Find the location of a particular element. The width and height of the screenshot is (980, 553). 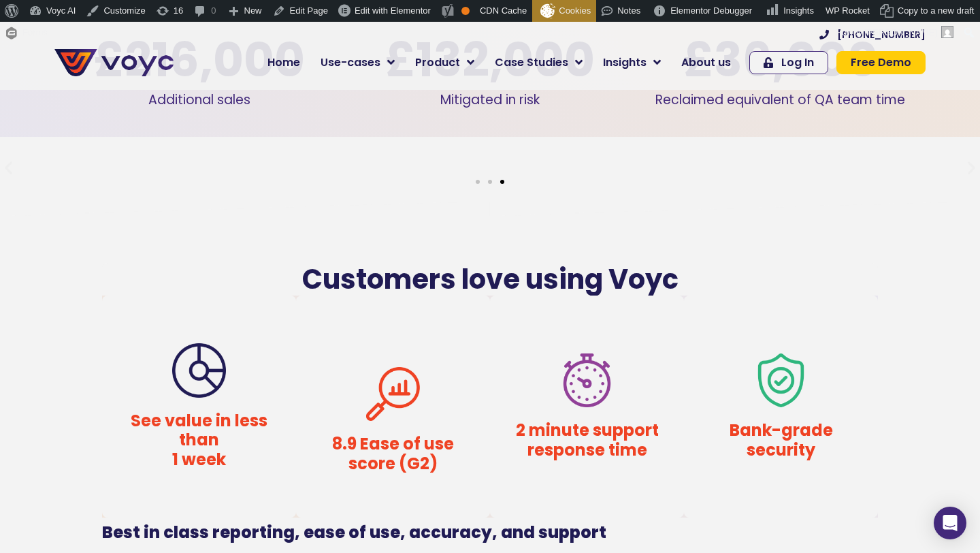

span: Product is located at coordinates (438, 63).